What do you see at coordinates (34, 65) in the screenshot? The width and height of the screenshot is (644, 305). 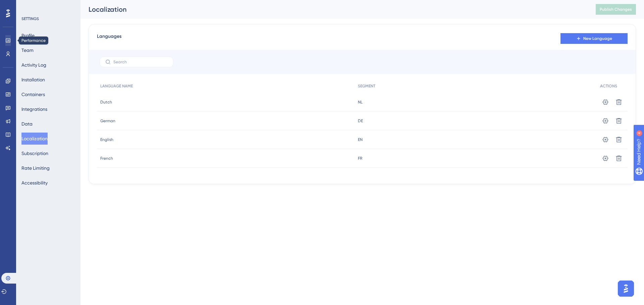 I see `button: Activity Log` at bounding box center [34, 65].